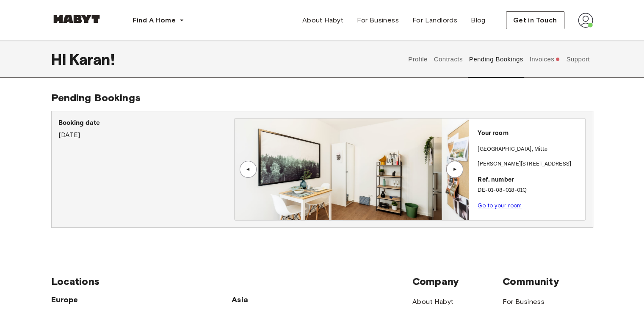  What do you see at coordinates (499, 205) in the screenshot?
I see `a: Go to your room` at bounding box center [499, 205].